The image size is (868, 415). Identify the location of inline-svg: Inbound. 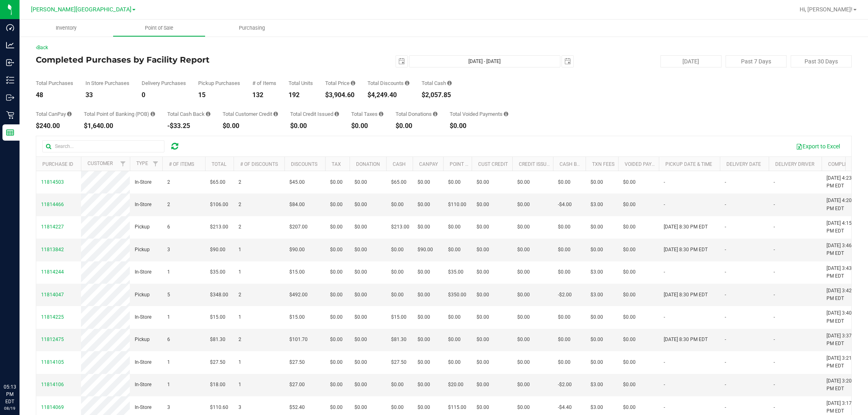
(10, 62).